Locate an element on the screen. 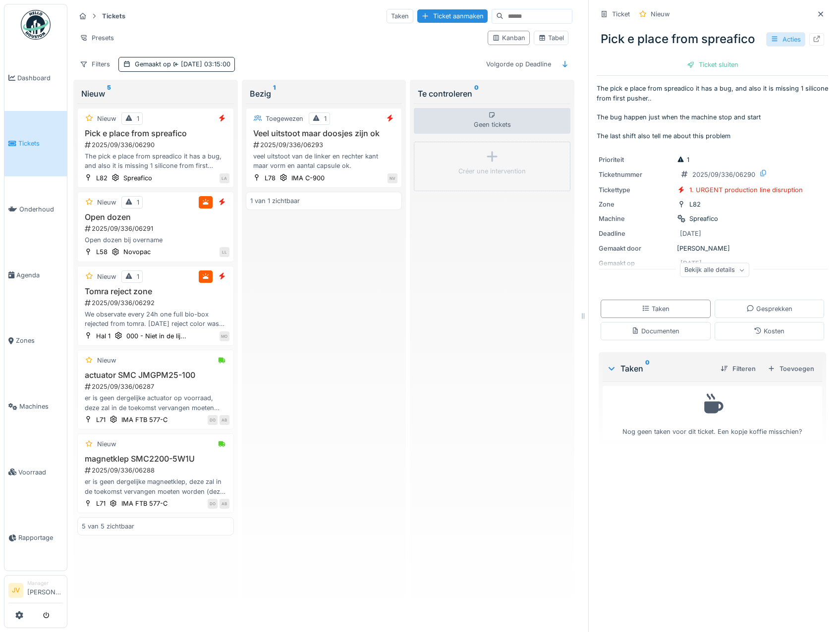 The image size is (840, 632). a: Rapportage is located at coordinates (35, 537).